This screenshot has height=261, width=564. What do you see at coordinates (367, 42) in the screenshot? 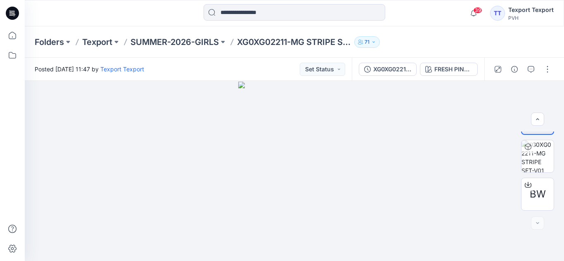
I see `button: 71` at bounding box center [367, 42].